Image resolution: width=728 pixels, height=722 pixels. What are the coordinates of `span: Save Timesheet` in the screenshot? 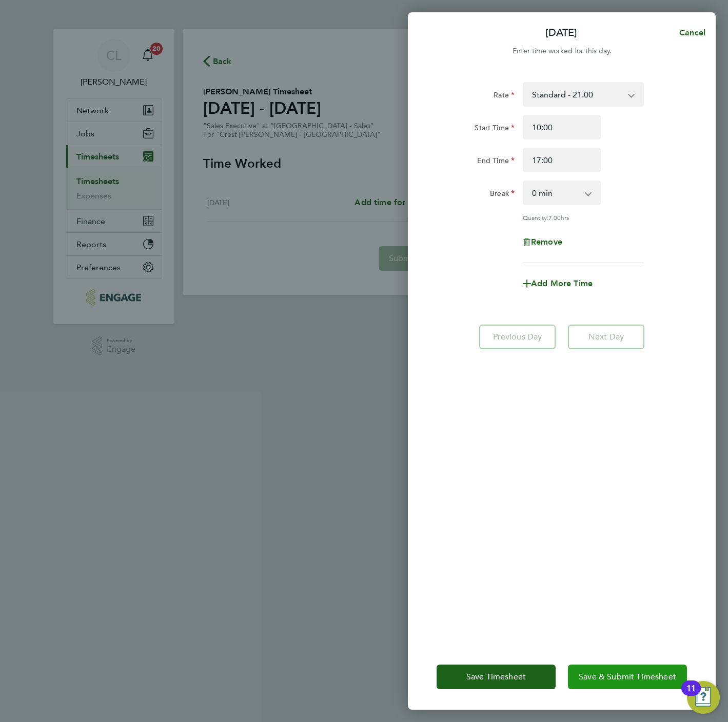 It's located at (496, 677).